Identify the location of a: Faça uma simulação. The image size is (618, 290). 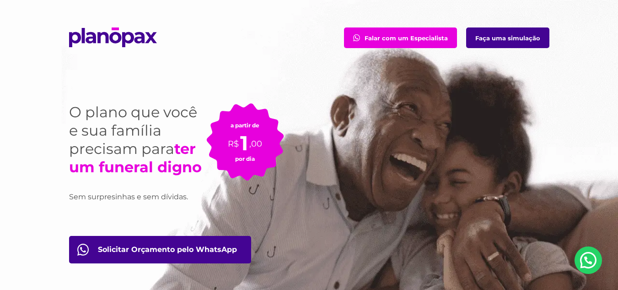
(508, 38).